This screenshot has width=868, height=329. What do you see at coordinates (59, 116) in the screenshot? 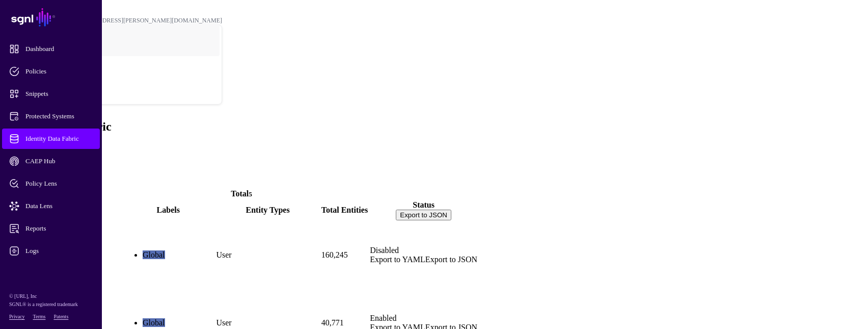
I see `span: Protected Systems` at bounding box center [59, 116].